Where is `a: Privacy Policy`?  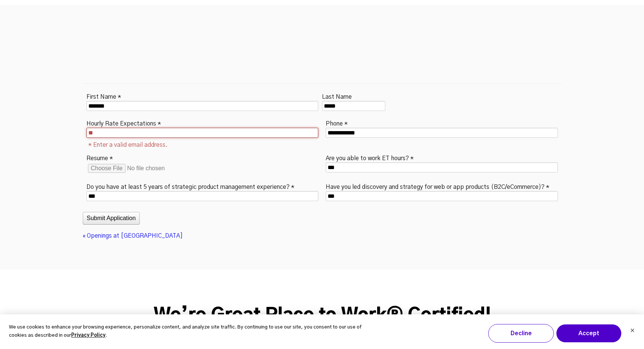 a: Privacy Policy is located at coordinates (88, 336).